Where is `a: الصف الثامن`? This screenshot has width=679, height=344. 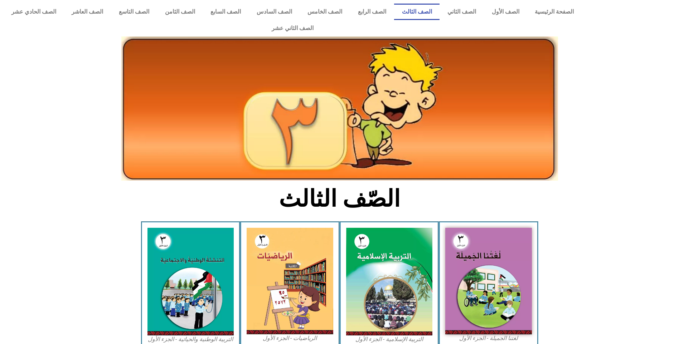 a: الصف الثامن is located at coordinates (180, 12).